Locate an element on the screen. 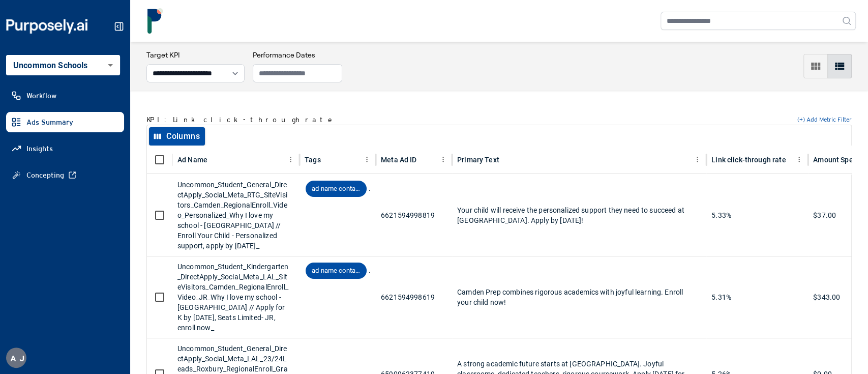 This screenshot has height=374, width=868. button: Tags column menu is located at coordinates (366, 159).